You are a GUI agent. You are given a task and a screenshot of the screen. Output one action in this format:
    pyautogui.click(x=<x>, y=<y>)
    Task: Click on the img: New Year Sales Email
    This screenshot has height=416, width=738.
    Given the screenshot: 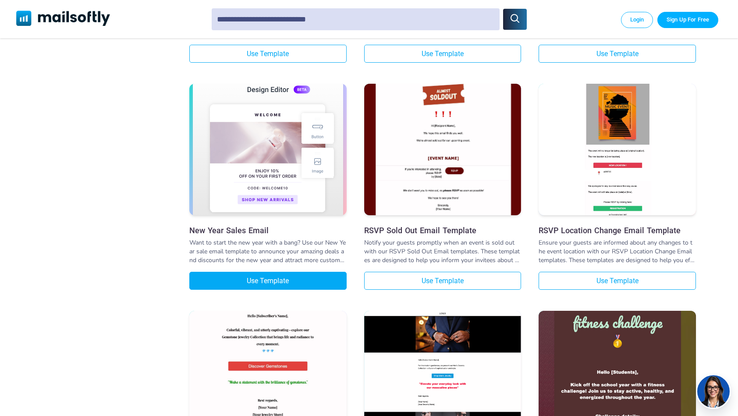 What is the action you would take?
    pyautogui.click(x=268, y=149)
    